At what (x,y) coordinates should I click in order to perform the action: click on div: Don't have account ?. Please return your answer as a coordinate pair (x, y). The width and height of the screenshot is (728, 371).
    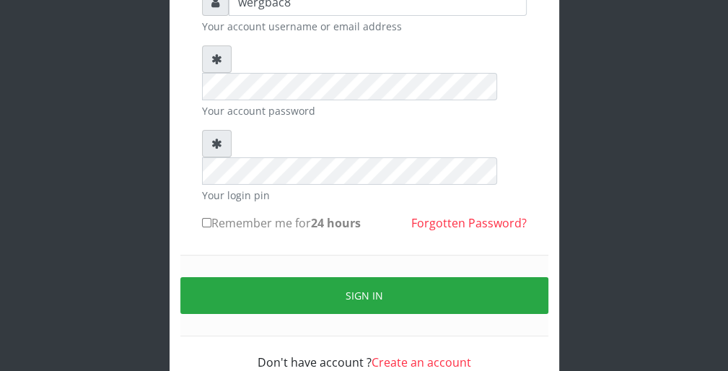
    Looking at the image, I should click on (364, 353).